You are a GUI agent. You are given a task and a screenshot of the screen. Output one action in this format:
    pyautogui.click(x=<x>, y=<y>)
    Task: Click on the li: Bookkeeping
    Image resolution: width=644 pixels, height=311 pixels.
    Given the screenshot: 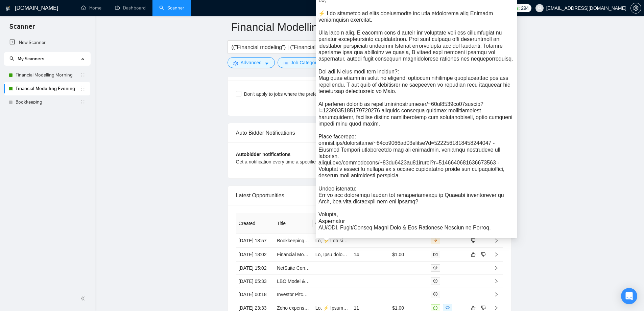 What is the action you would take?
    pyautogui.click(x=47, y=102)
    